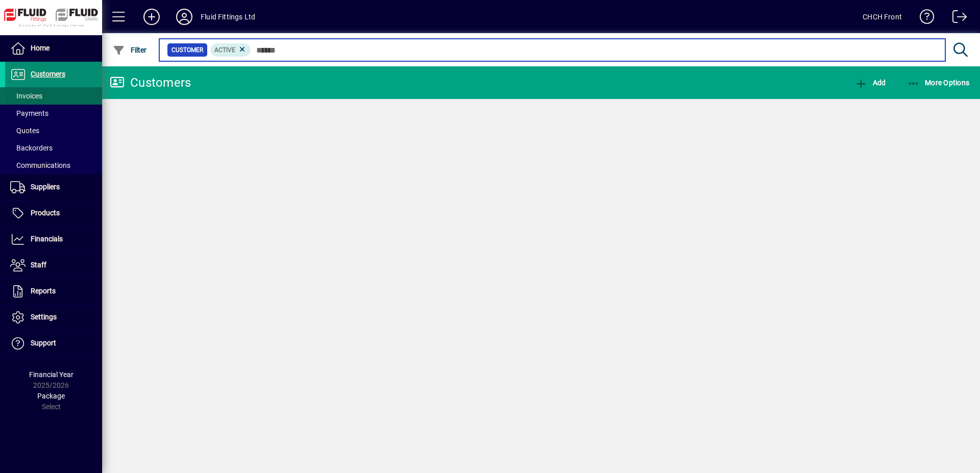 This screenshot has height=473, width=980. I want to click on a: Products, so click(54, 213).